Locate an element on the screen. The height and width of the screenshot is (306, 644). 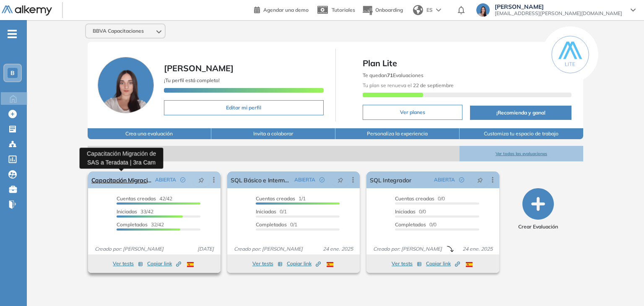
span: BBVA Capacitaciones is located at coordinates (118, 31).